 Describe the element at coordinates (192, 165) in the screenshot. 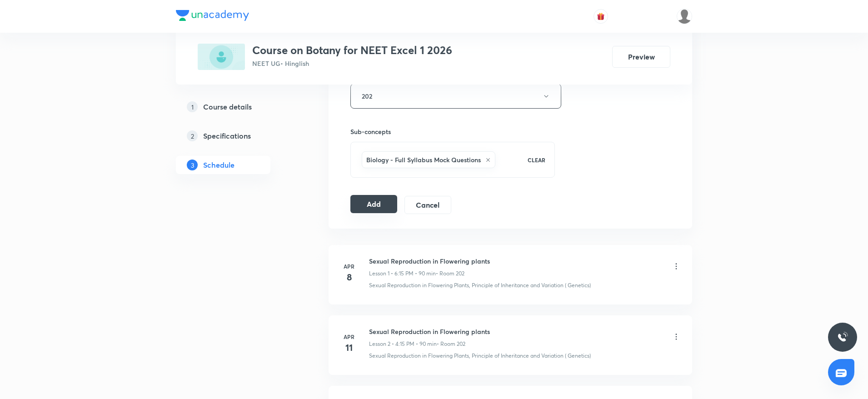

I see `p: 3` at that location.